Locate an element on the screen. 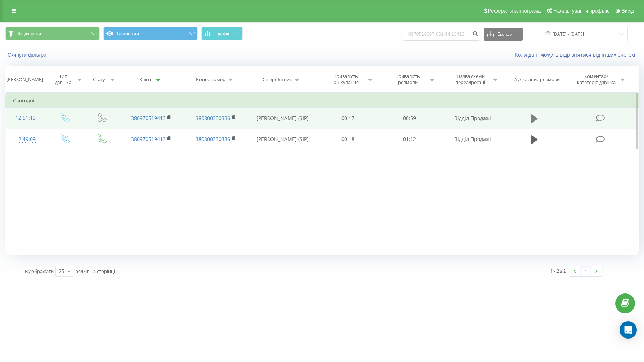  div: 25 is located at coordinates (61, 271).